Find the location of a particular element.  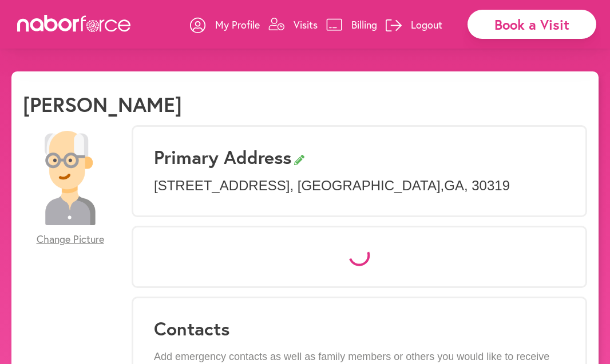

a: Billing is located at coordinates (352, 25).